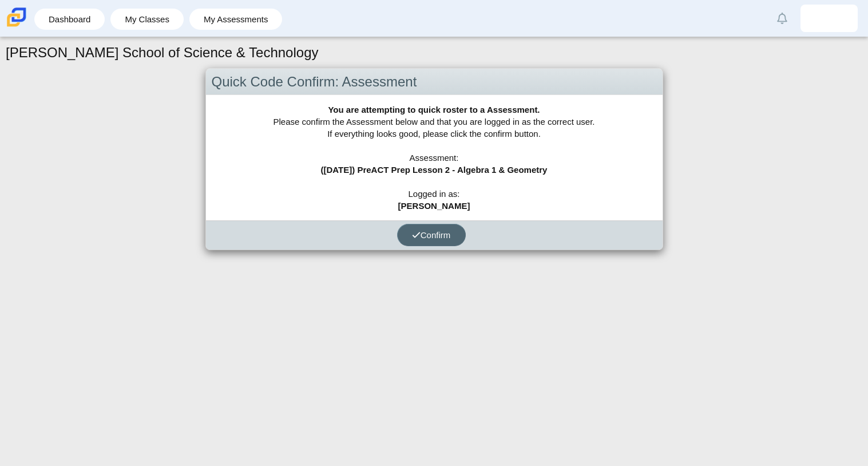  Describe the element at coordinates (434, 82) in the screenshot. I see `div: Quick Code Confirm: Assessment` at that location.